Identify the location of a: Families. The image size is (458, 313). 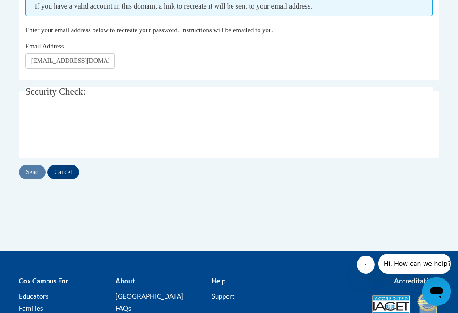
(31, 308).